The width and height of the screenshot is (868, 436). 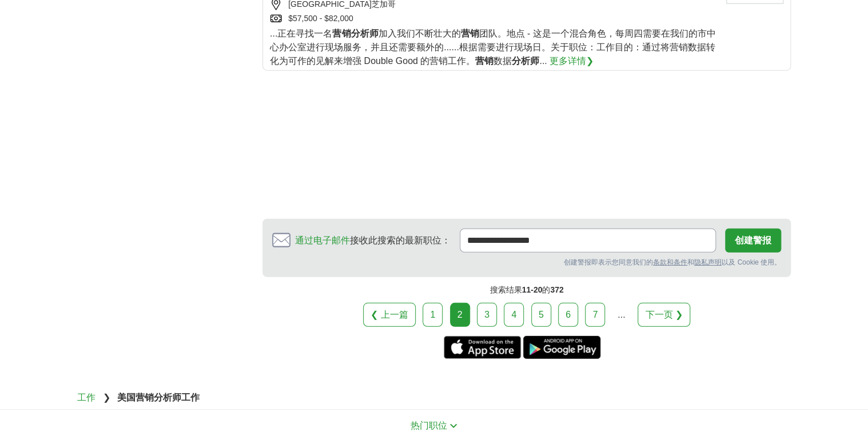 What do you see at coordinates (321, 18) in the screenshot?
I see `font: $57,500 - $82,000` at bounding box center [321, 18].